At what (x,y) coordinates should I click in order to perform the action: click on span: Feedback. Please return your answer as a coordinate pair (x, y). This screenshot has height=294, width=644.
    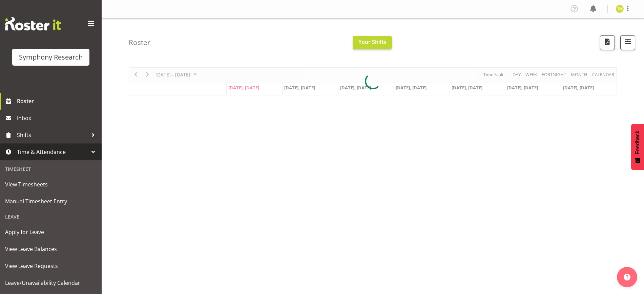
    Looking at the image, I should click on (638, 142).